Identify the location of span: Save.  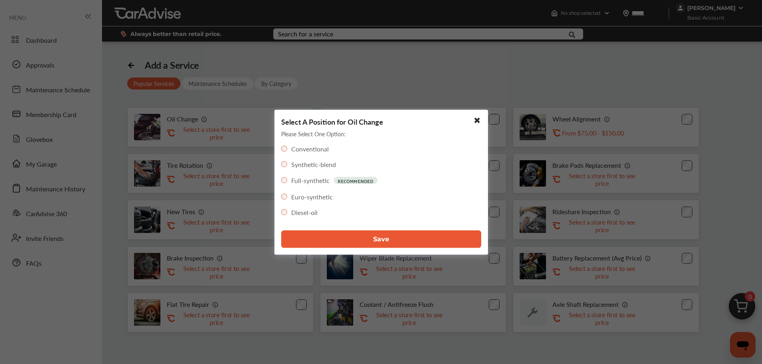
(381, 239).